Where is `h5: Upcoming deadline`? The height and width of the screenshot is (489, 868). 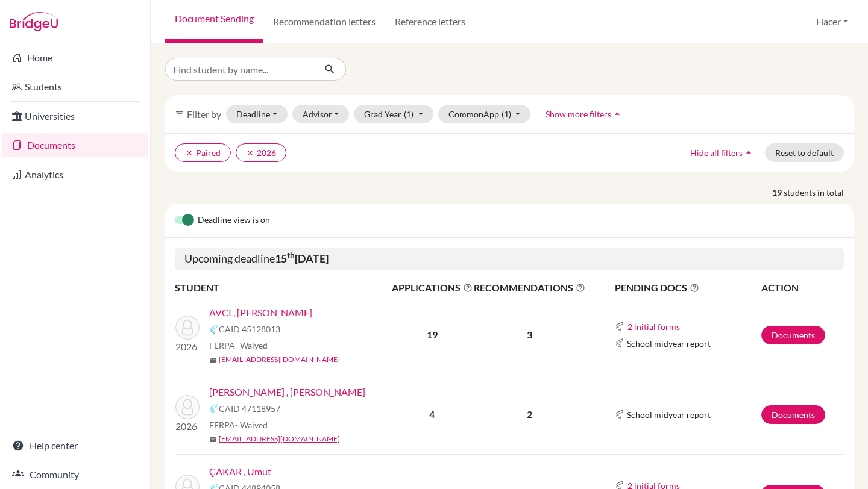
h5: Upcoming deadline is located at coordinates (509, 259).